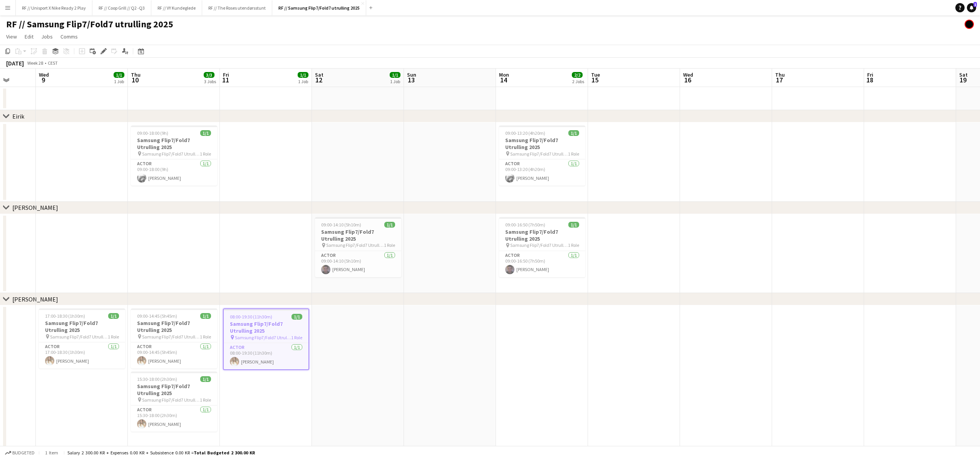  I want to click on span: 09:00-18:00 (9h), so click(153, 133).